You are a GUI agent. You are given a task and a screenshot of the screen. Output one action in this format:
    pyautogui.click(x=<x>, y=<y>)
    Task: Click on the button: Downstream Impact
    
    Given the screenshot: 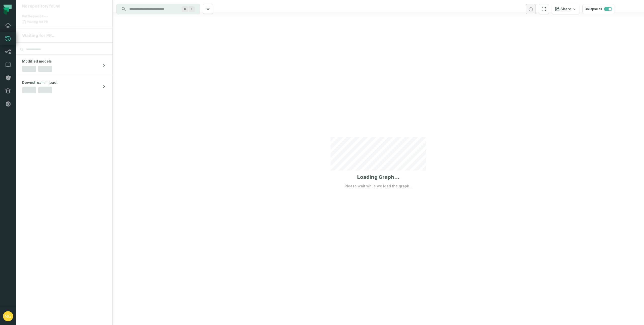 What is the action you would take?
    pyautogui.click(x=64, y=87)
    